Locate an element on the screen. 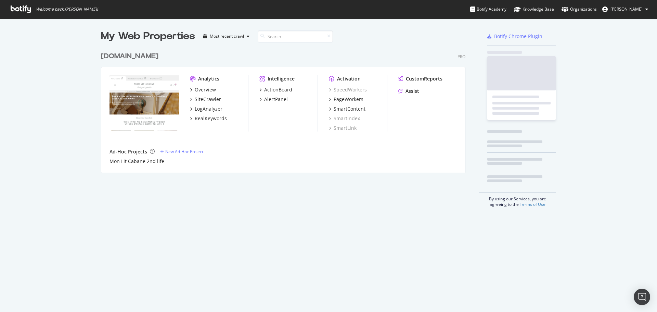 This screenshot has width=657, height=312. a: CustomReports is located at coordinates (420, 79).